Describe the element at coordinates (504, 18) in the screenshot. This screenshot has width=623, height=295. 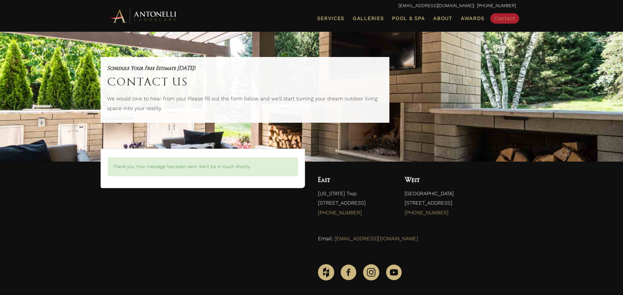
I see `a: Contact` at that location.